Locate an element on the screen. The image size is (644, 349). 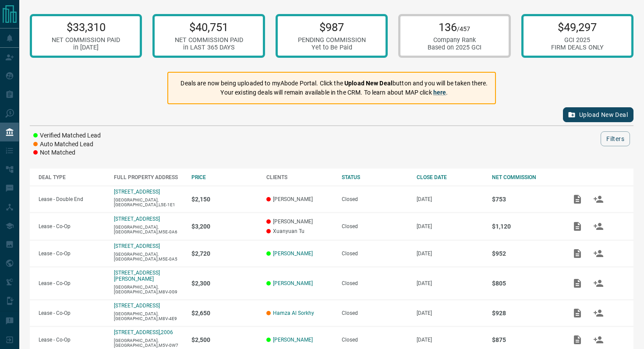
p: Xuanyuan Tu is located at coordinates (300, 231).